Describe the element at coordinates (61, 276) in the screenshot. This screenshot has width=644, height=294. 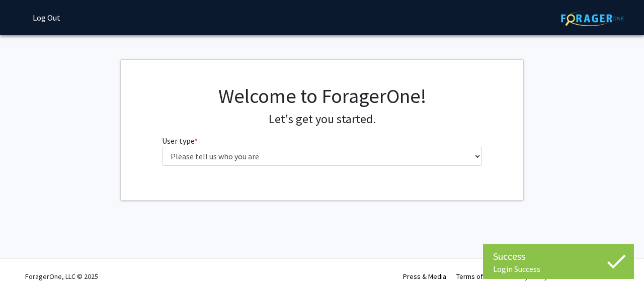
I see `div: ForagerOne, LLC © 2025` at that location.